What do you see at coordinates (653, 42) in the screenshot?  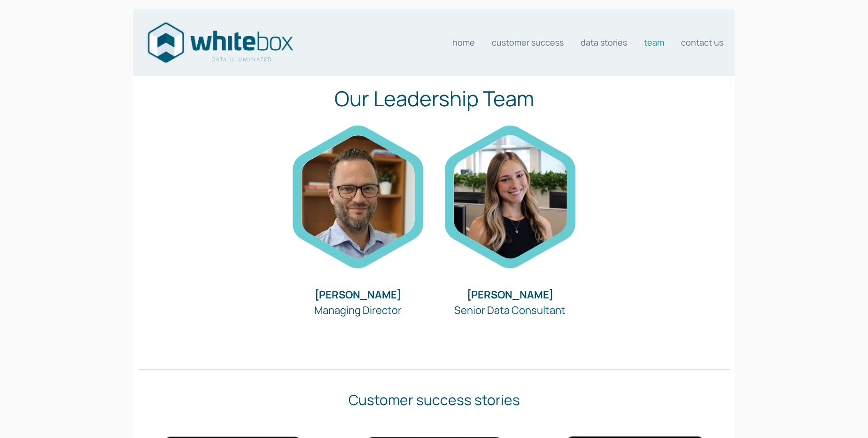 I see `a: Team` at bounding box center [653, 42].